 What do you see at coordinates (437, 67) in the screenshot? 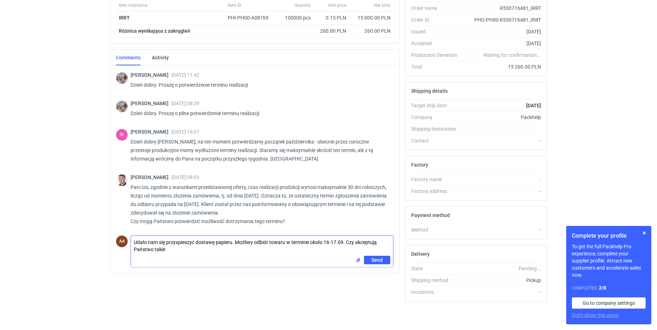
I see `div: Total` at bounding box center [437, 67].